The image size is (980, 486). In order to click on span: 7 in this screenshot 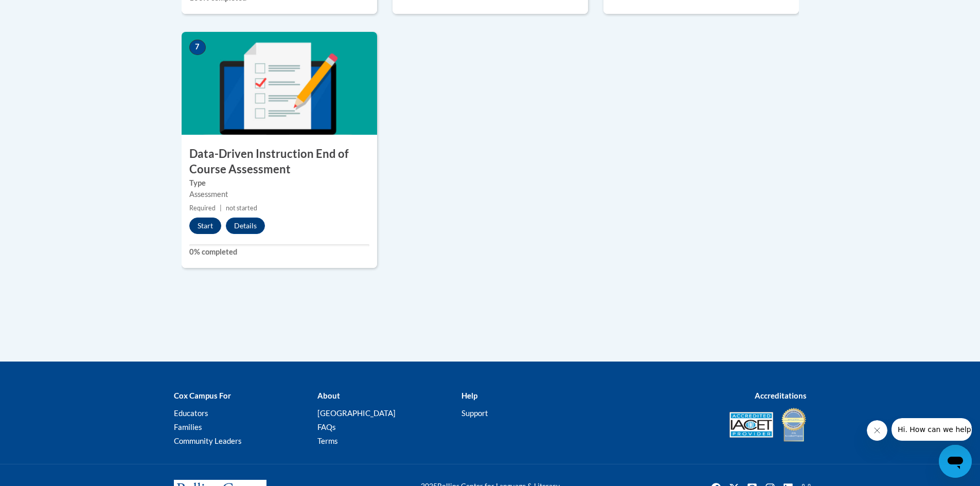, I will do `click(198, 47)`.